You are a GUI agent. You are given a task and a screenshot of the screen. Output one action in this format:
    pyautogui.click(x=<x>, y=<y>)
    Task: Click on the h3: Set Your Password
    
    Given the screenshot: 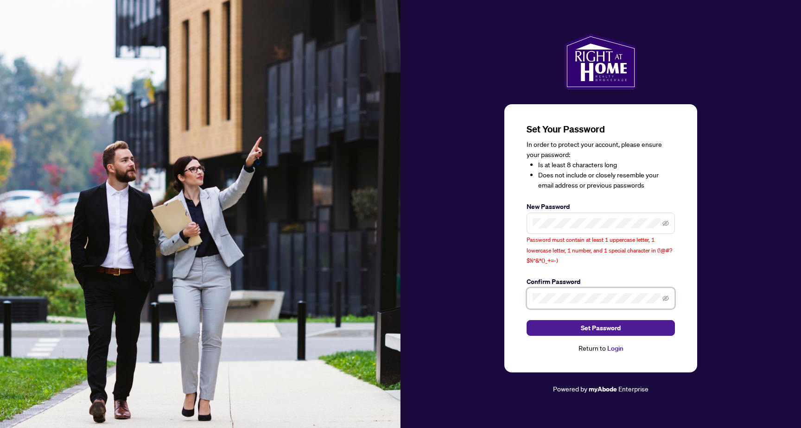 What is the action you would take?
    pyautogui.click(x=601, y=129)
    